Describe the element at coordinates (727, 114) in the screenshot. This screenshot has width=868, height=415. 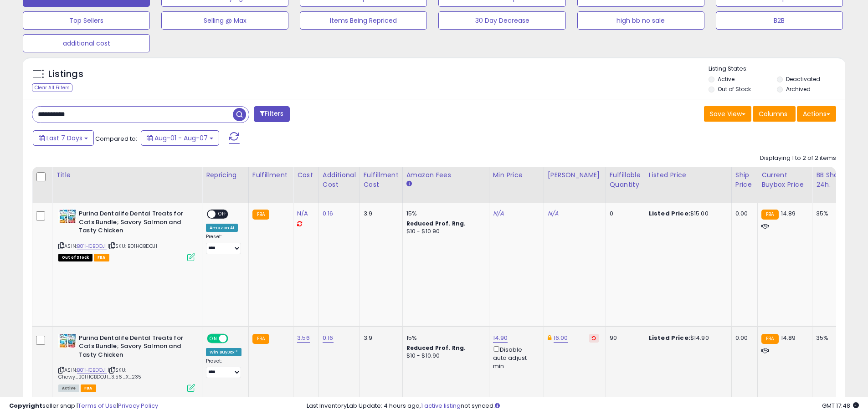
I see `button: Save View` at that location.